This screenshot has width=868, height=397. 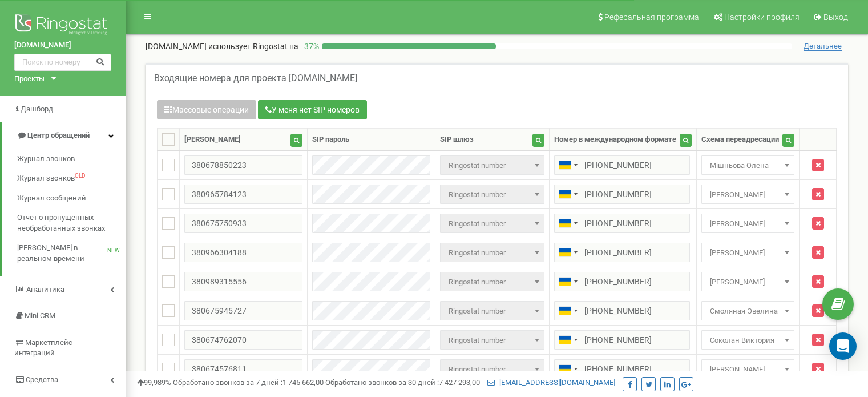 What do you see at coordinates (45, 289) in the screenshot?
I see `span: Аналитика` at bounding box center [45, 289].